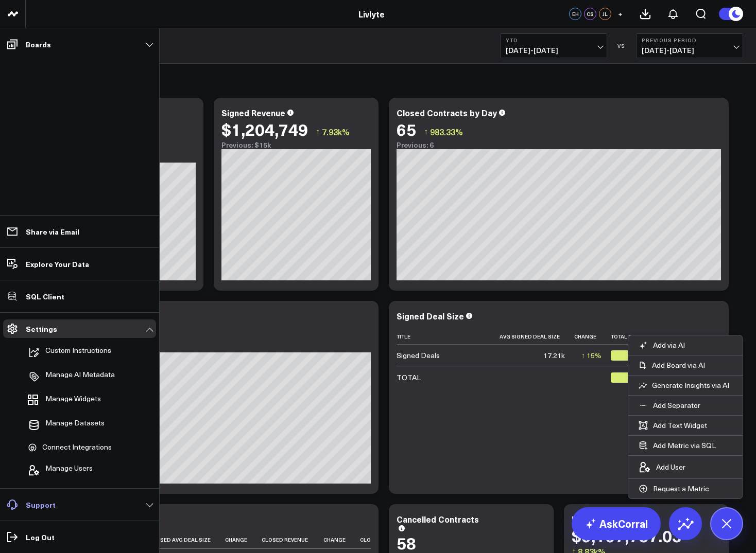  Describe the element at coordinates (292, 540) in the screenshot. I see `th: Closed Revenue` at that location.